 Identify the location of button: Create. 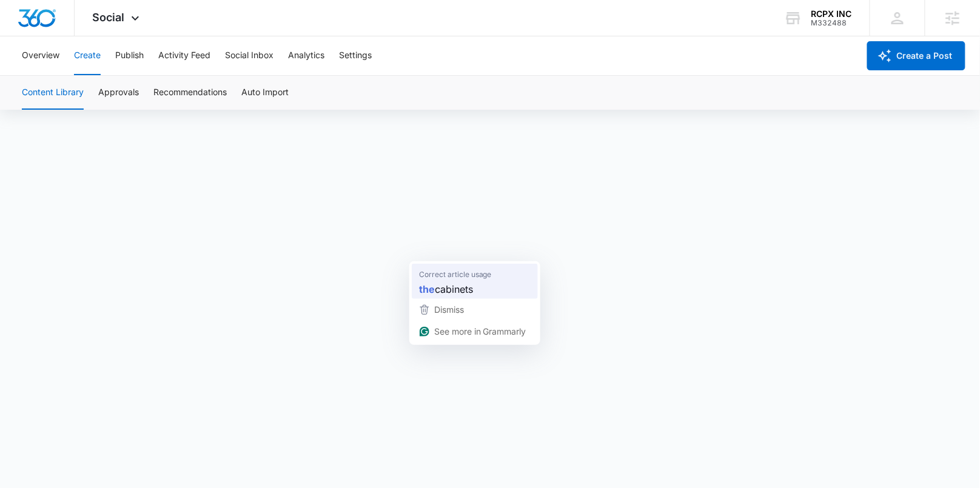
(87, 56).